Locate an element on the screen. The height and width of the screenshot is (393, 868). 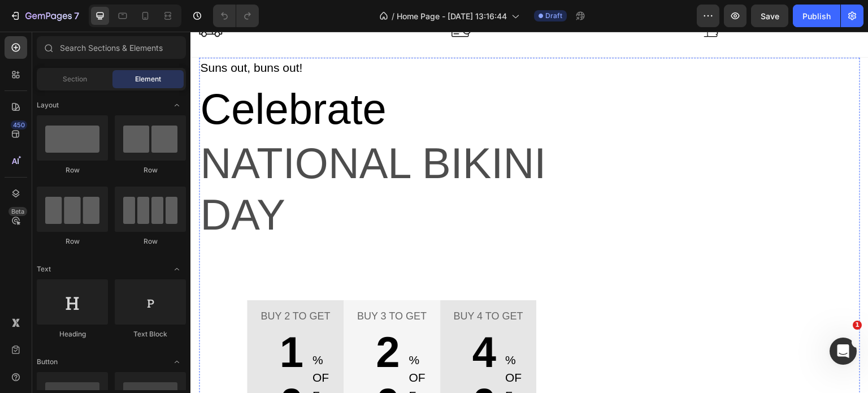
button: 7 is located at coordinates (44, 16).